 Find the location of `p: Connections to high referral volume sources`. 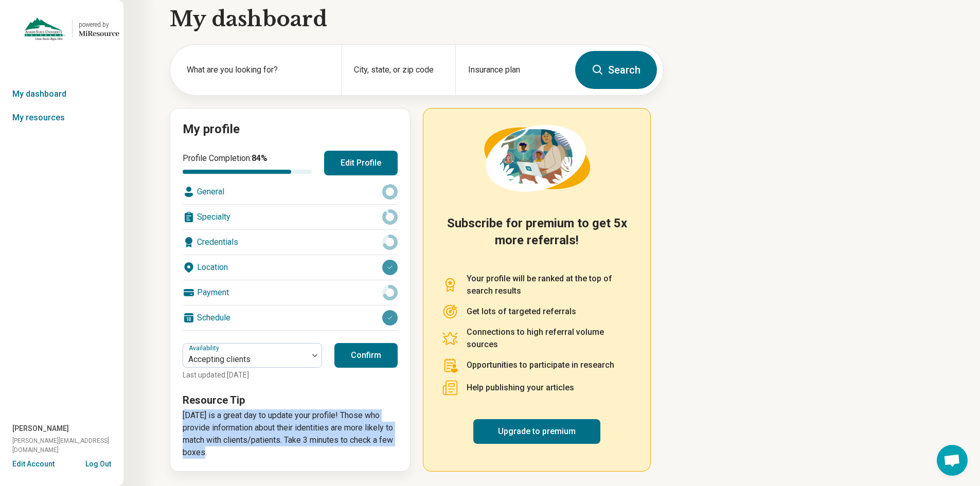

p: Connections to high referral volume sources is located at coordinates (549, 338).